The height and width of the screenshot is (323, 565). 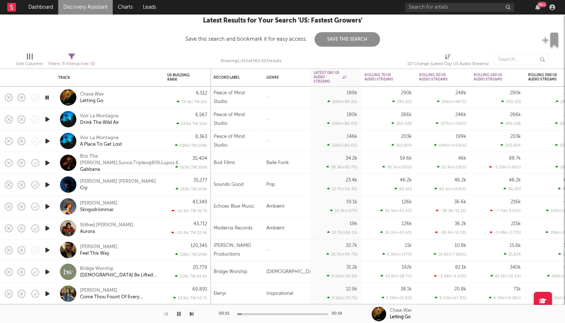 I want to click on div: 10.7k ( +99.7 % ), so click(x=342, y=254).